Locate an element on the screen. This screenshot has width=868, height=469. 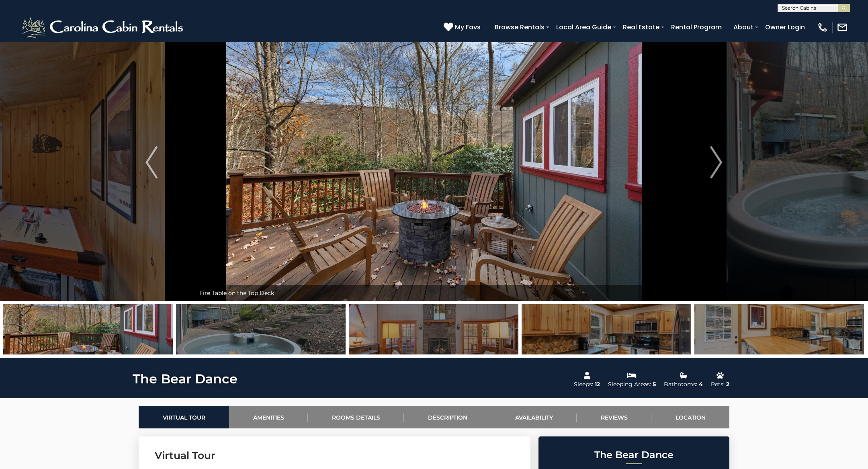
img: 165375315 is located at coordinates (779, 329).